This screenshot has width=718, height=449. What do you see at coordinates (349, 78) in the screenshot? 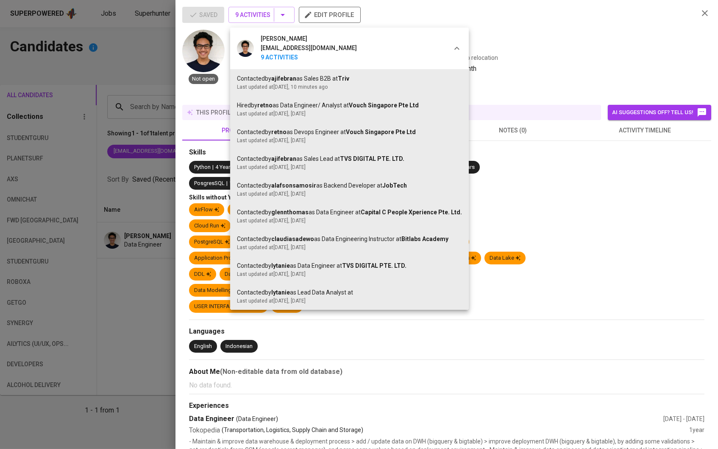
I see `div: Contacted by as Sales B2B at` at bounding box center [349, 78].